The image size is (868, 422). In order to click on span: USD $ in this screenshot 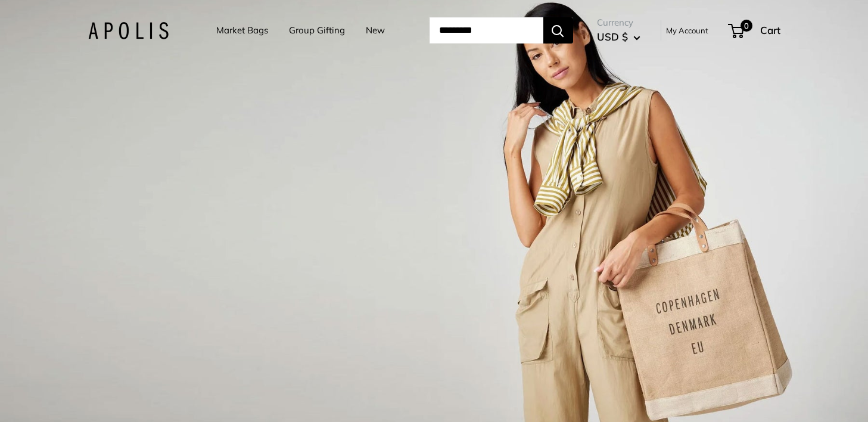, I will do `click(613, 37)`.